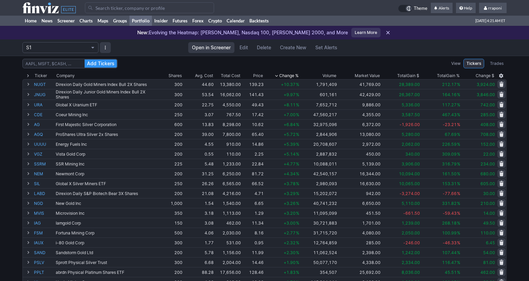  Describe the element at coordinates (107, 154) in the screenshot. I see `div: Vista Gold Corp` at that location.